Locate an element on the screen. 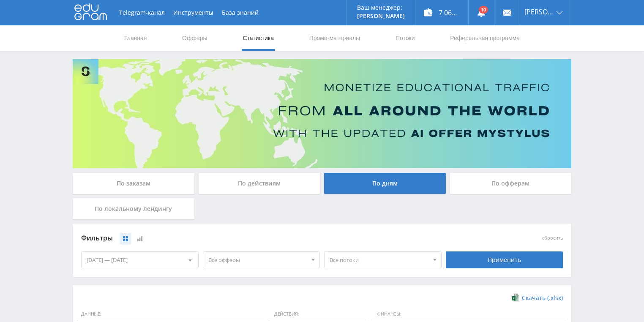  img: xlsx is located at coordinates (516, 298).